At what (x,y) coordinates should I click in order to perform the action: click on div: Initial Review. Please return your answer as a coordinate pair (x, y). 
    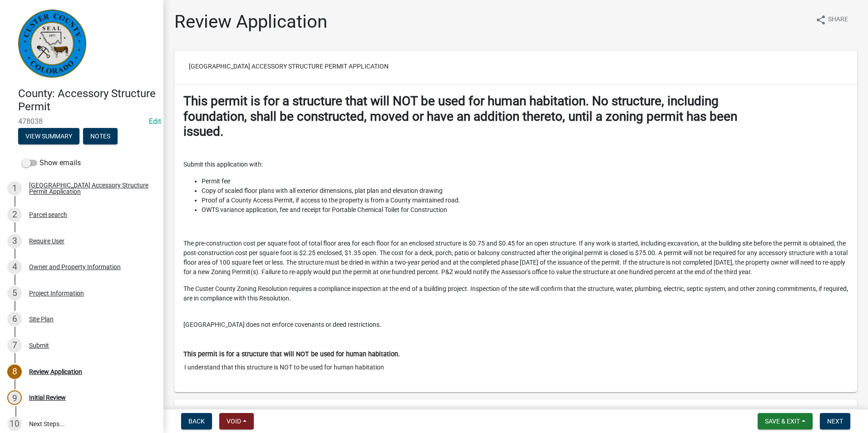
    Looking at the image, I should click on (47, 397).